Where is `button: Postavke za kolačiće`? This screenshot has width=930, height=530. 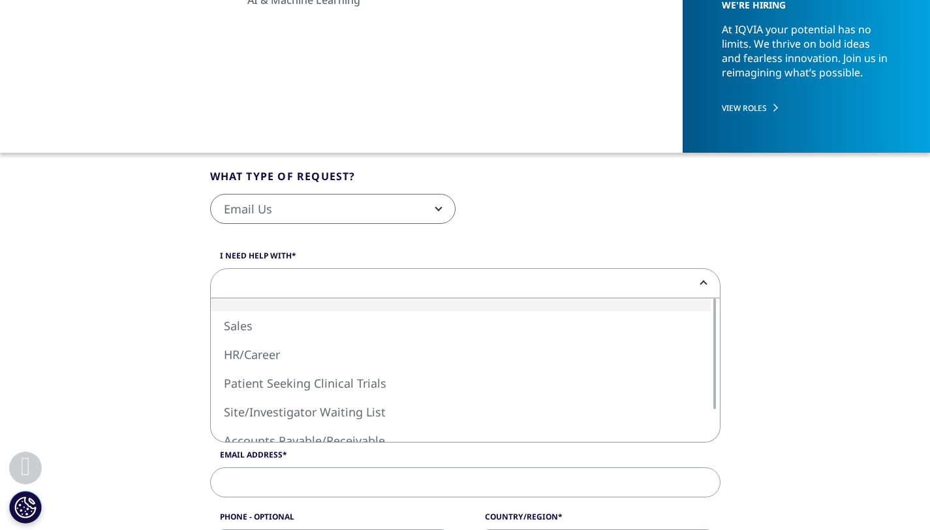
button: Postavke za kolačiće is located at coordinates (25, 507).